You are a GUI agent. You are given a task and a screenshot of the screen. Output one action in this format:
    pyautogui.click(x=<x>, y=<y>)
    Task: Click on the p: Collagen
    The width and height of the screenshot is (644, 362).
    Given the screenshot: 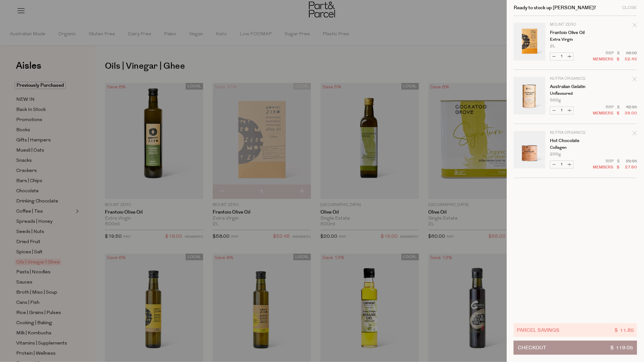 What is the action you would take?
    pyautogui.click(x=575, y=148)
    